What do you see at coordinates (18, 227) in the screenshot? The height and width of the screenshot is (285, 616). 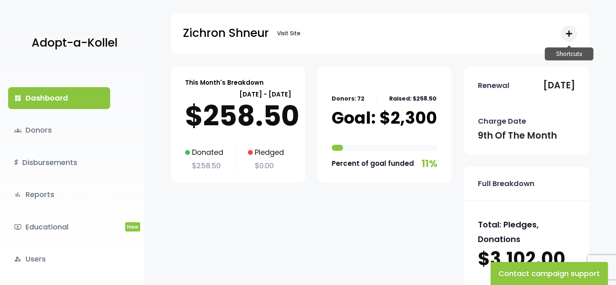 I see `i: ondemand_video` at bounding box center [18, 227].